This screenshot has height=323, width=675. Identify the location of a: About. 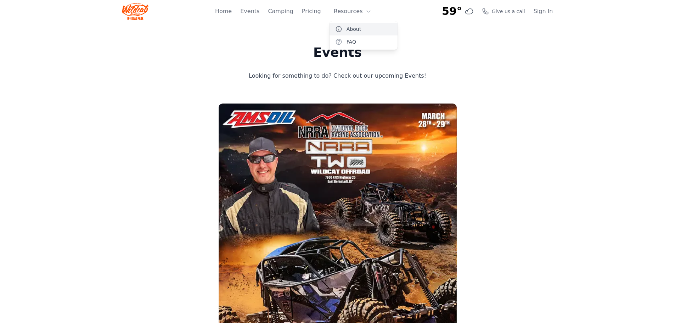
(364, 29).